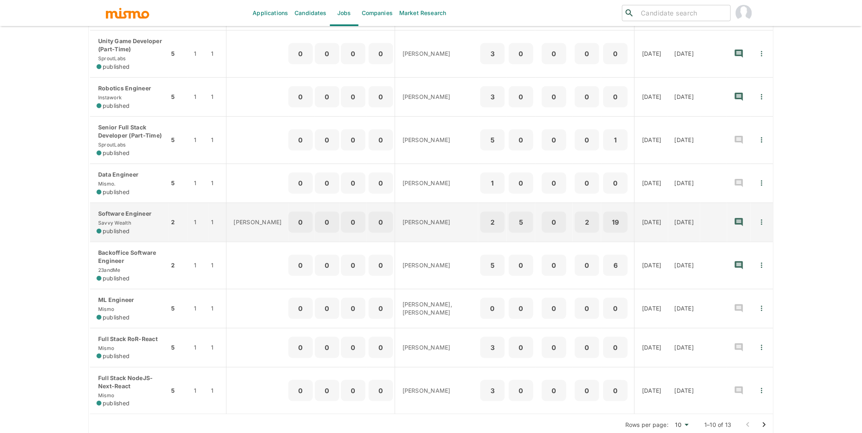  I want to click on p: Full Stack RoR-React, so click(129, 339).